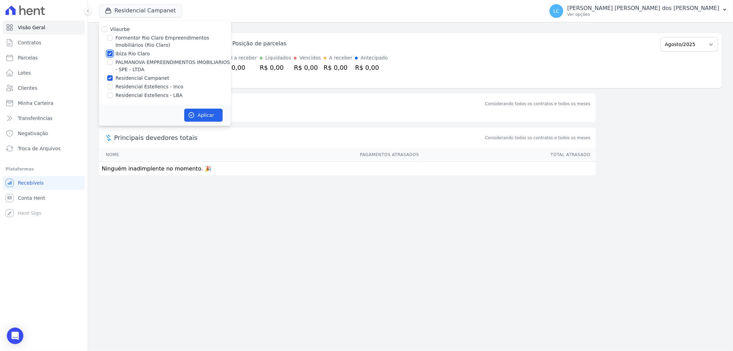 This screenshot has width=733, height=351. I want to click on div: Considerando todos os contratos e todos os meses, so click(538, 104).